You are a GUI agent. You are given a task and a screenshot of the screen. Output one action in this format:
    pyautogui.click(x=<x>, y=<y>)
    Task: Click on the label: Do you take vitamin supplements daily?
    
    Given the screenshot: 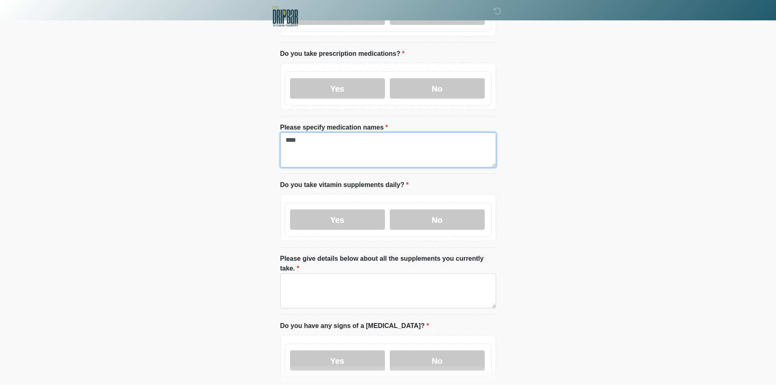 What is the action you would take?
    pyautogui.click(x=345, y=185)
    